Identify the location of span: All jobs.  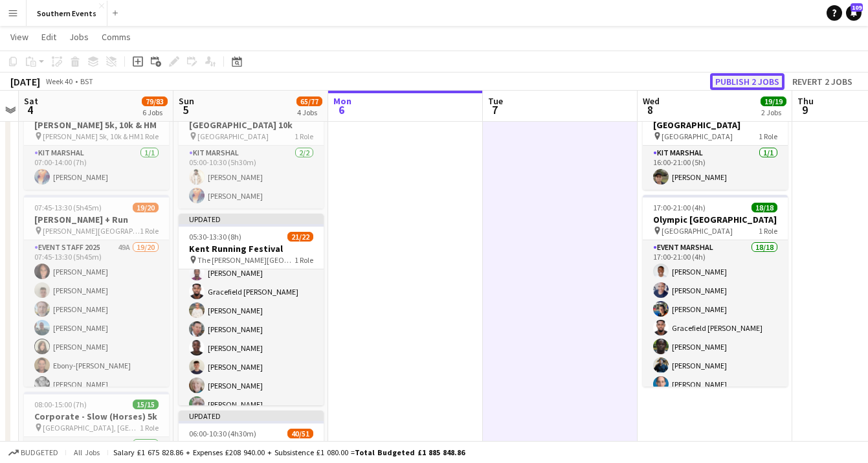
(87, 452).